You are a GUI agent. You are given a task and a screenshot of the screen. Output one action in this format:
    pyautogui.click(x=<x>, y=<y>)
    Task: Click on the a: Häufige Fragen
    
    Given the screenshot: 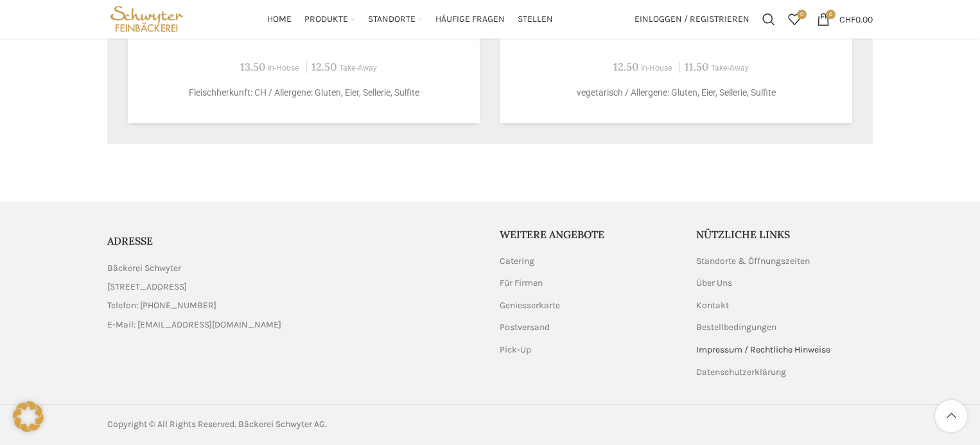 What is the action you would take?
    pyautogui.click(x=470, y=19)
    